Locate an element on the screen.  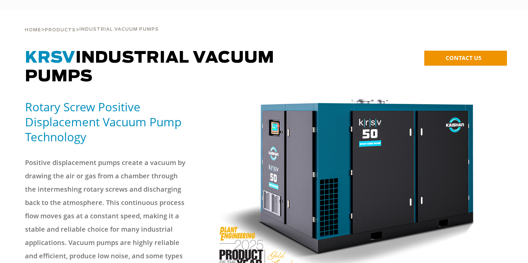
a: Home is located at coordinates (33, 30).